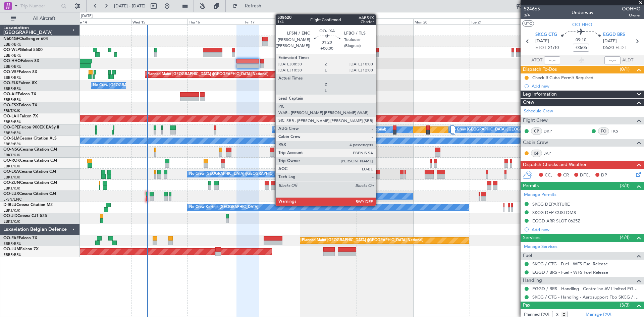 The height and width of the screenshot is (317, 644). I want to click on a: OO-NSGCessna Citation CJ4, so click(30, 150).